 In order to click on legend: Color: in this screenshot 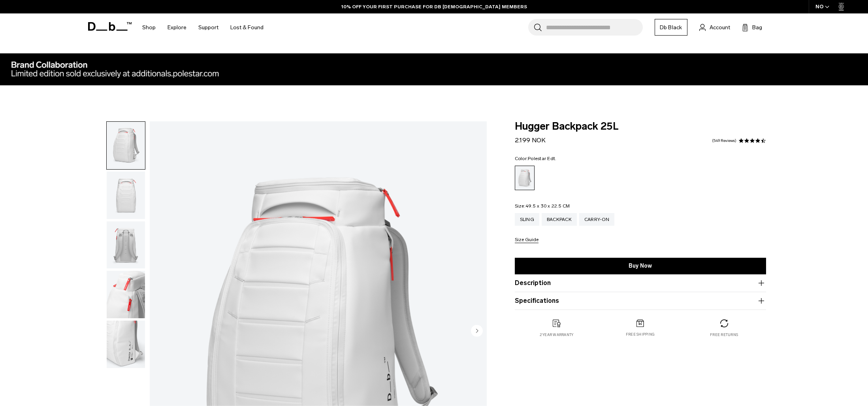, I will do `click(536, 159)`.